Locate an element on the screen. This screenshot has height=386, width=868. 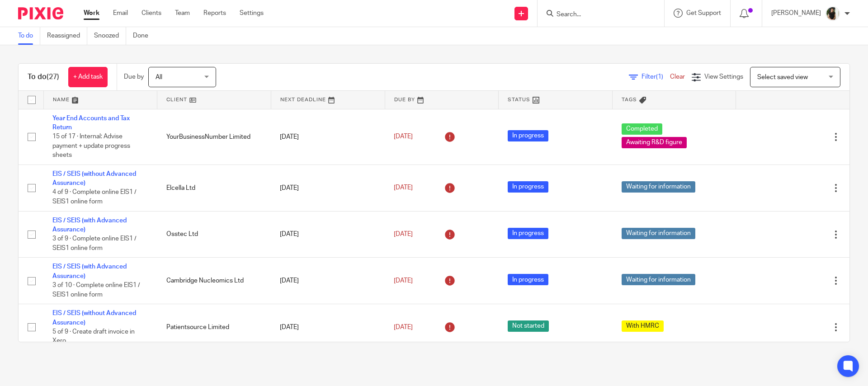
a: + Add task is located at coordinates (88, 77).